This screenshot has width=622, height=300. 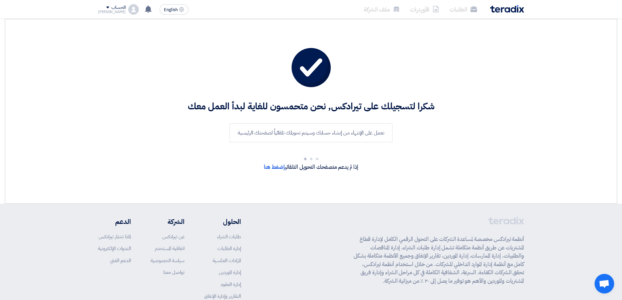 I want to click on a: إضغط هنا, so click(x=274, y=167).